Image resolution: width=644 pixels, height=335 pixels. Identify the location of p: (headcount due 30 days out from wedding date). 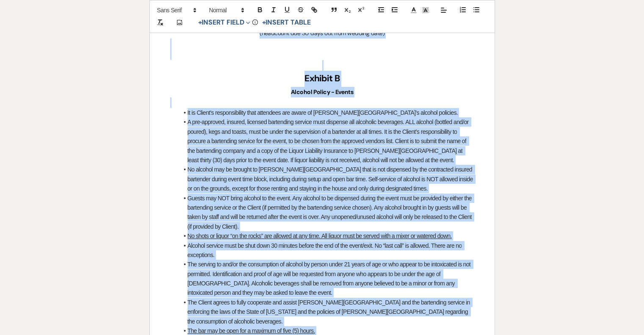
(322, 33).